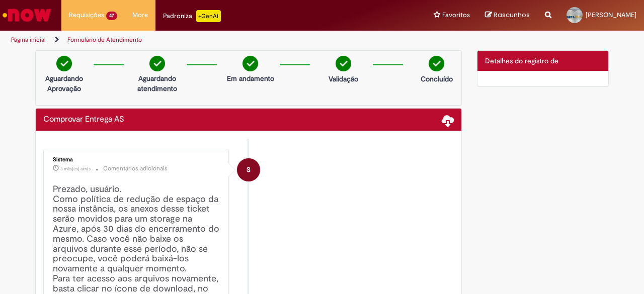  What do you see at coordinates (139, 15) in the screenshot?
I see `span: More` at bounding box center [139, 15].